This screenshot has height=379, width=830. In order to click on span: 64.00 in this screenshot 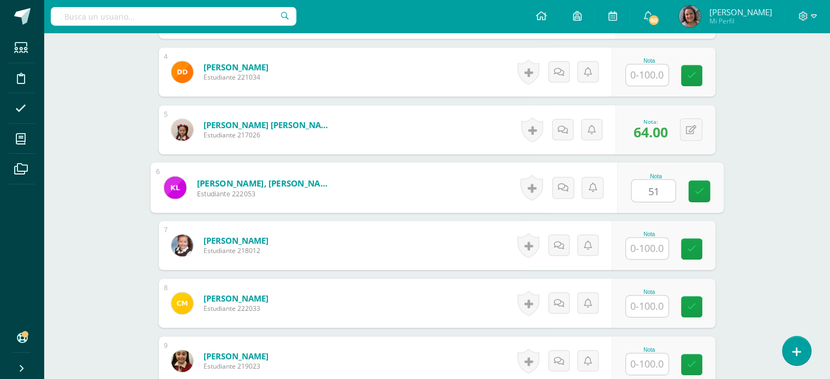, I will do `click(651, 132)`.